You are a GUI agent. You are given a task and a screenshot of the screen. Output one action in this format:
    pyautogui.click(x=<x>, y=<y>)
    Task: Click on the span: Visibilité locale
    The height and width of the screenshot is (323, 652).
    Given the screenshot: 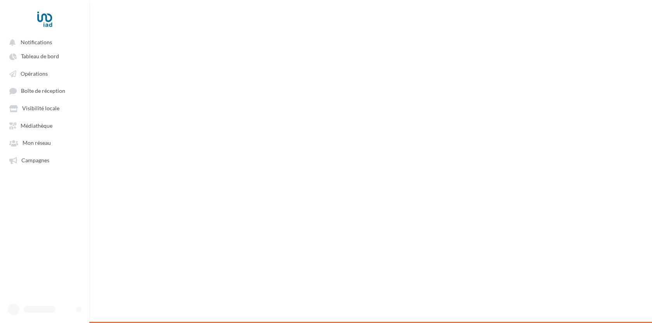 What is the action you would take?
    pyautogui.click(x=41, y=108)
    